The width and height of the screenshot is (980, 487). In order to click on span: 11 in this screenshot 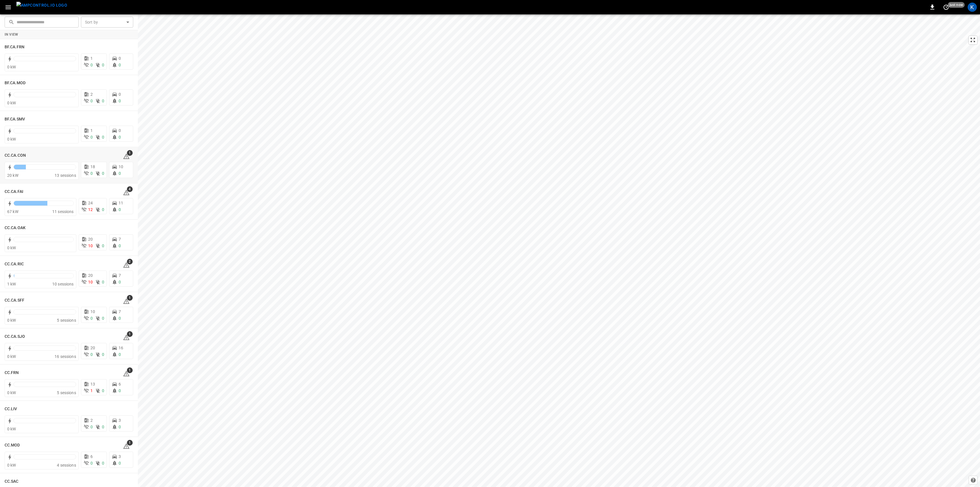, I will do `click(121, 203)`.